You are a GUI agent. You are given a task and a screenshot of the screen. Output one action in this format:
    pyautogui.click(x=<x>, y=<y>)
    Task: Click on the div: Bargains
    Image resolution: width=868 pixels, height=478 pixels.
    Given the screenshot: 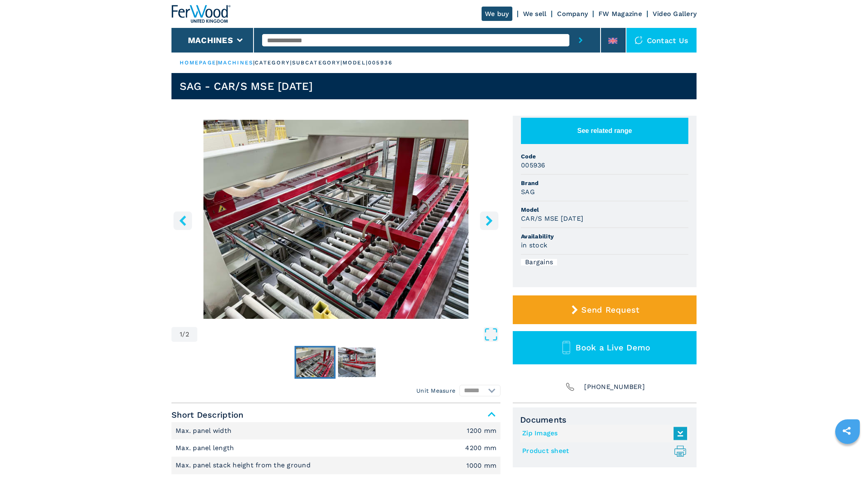 What is the action you would take?
    pyautogui.click(x=539, y=262)
    